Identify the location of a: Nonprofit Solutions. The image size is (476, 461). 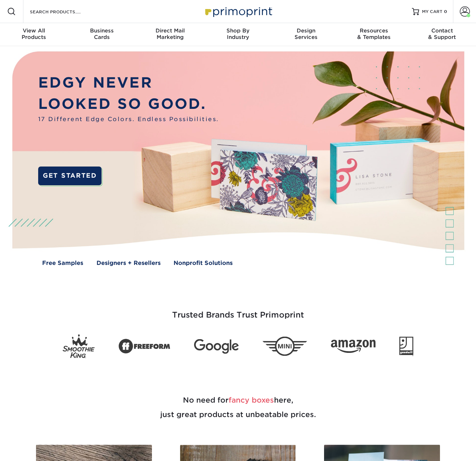
(203, 263).